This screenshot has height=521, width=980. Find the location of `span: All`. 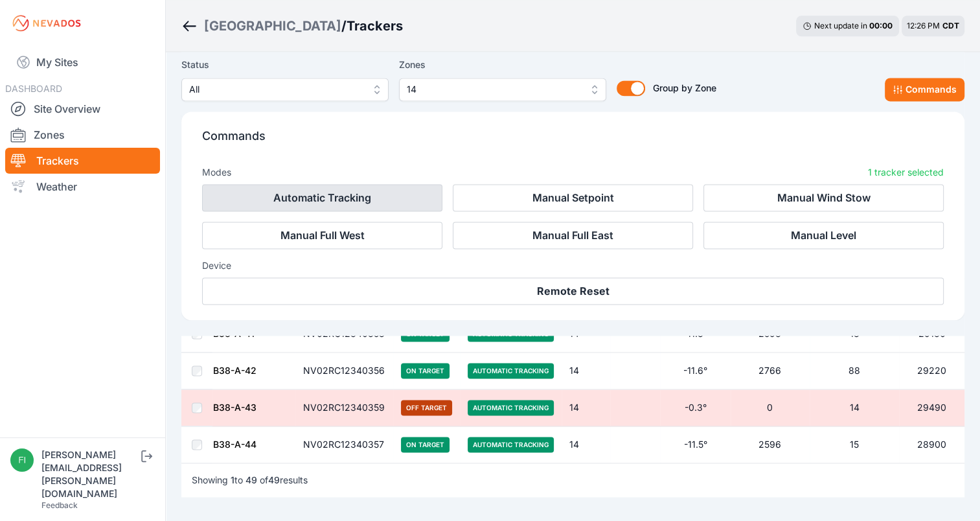

span: All is located at coordinates (276, 89).